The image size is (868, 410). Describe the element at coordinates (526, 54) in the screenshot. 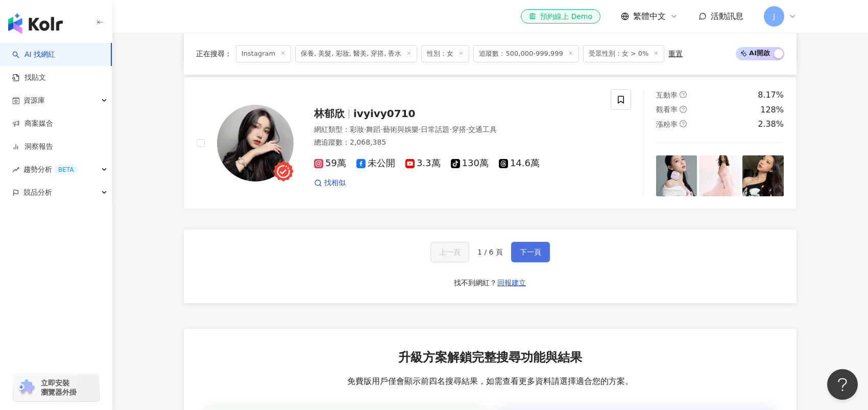

I see `span: 追蹤數：500,000-999,999` at that location.